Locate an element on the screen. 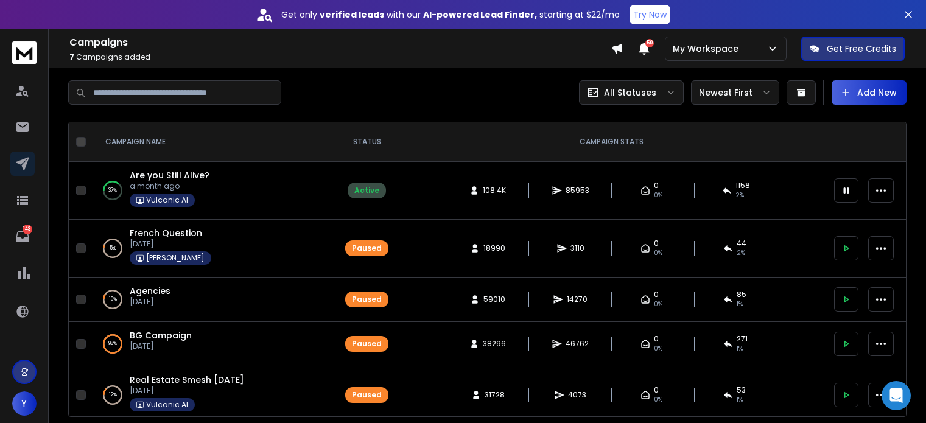 The width and height of the screenshot is (926, 423). p: 37 % is located at coordinates (113, 191).